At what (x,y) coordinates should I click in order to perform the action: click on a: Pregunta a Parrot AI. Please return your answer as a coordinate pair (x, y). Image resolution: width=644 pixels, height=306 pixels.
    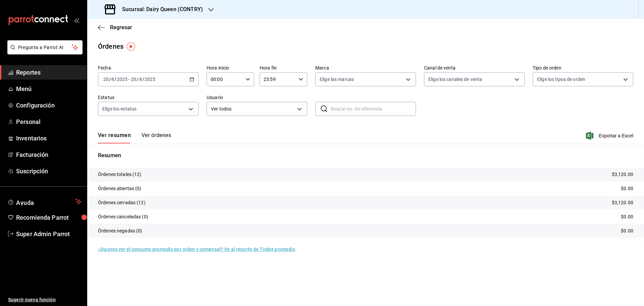
    Looking at the image, I should click on (44, 52).